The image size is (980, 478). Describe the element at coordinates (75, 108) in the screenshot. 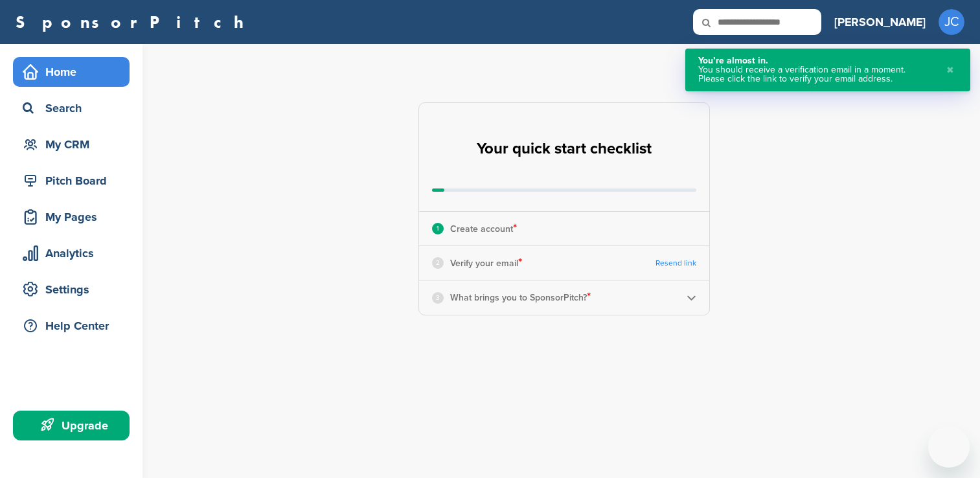

I see `div: Search` at that location.